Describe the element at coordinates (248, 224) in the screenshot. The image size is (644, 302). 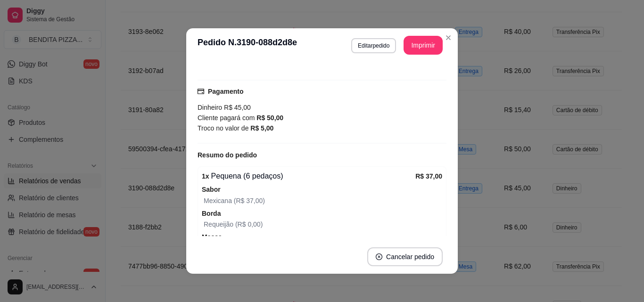
I see `span: (R$ 0,00)` at that location.